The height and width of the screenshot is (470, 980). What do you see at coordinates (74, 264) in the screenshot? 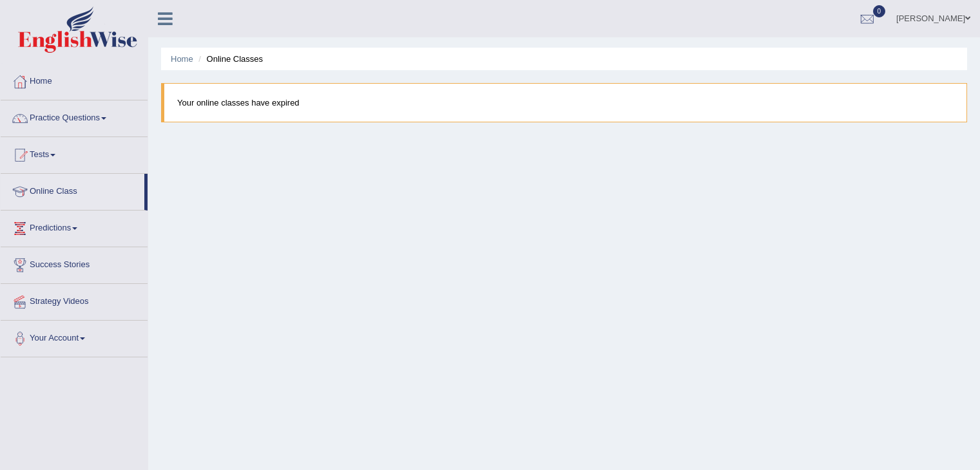
I see `a: Success Stories` at bounding box center [74, 264].